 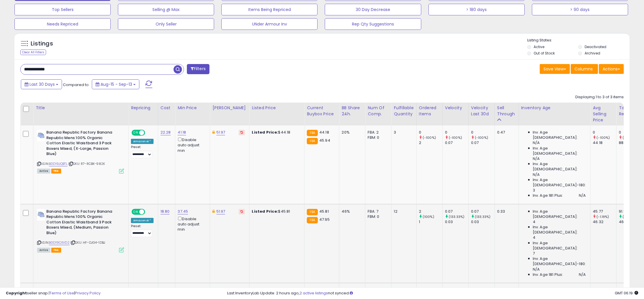 I want to click on div: BB Share 24h., so click(x=352, y=111).